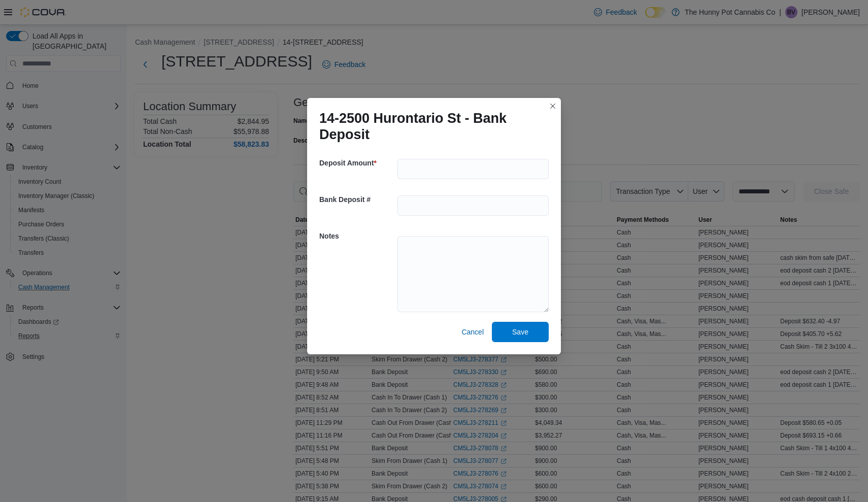 This screenshot has width=868, height=502. Describe the element at coordinates (357, 200) in the screenshot. I see `h5: Bank Deposit #` at that location.